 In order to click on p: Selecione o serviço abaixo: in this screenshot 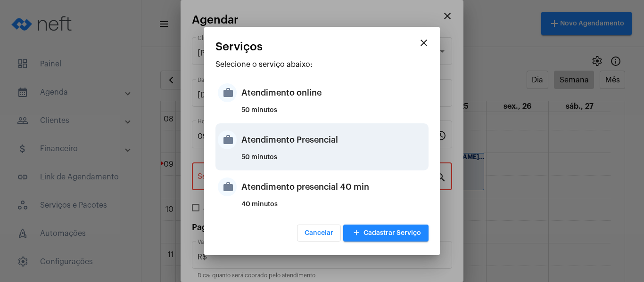, I will do `click(322, 65)`.